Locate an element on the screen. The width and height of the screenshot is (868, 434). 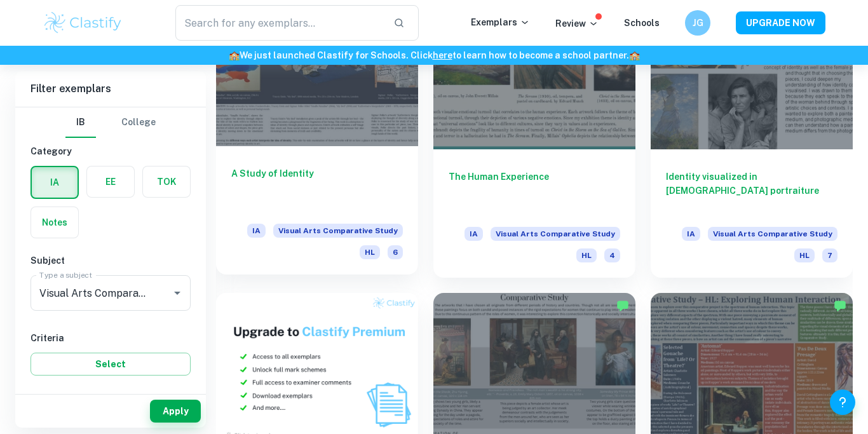
p: Review is located at coordinates (577, 23).